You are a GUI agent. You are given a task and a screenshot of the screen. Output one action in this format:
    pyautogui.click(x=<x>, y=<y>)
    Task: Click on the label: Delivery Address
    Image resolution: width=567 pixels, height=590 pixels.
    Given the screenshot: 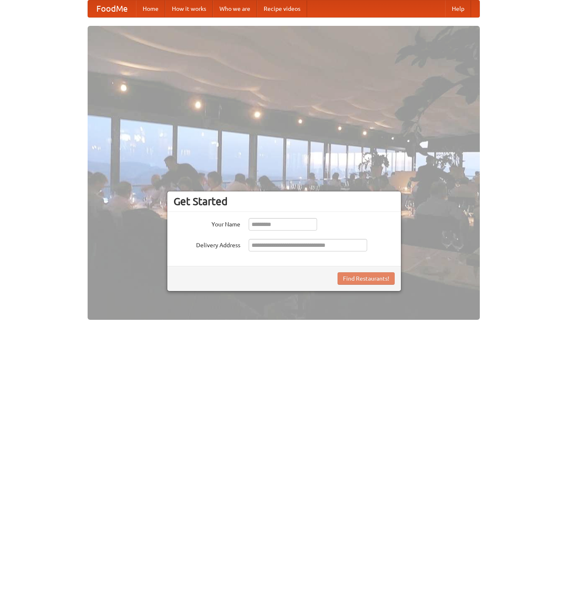 What is the action you would take?
    pyautogui.click(x=207, y=244)
    